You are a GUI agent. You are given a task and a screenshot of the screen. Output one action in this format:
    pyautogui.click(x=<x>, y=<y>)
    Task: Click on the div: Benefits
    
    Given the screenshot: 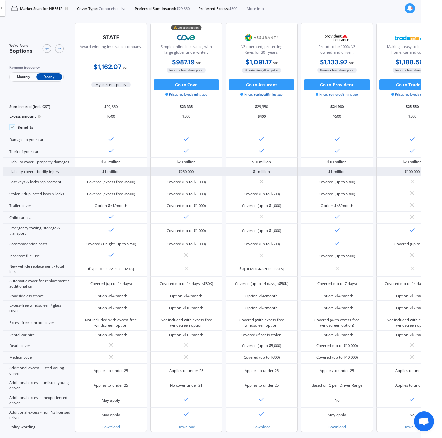 What is the action you would take?
    pyautogui.click(x=25, y=127)
    